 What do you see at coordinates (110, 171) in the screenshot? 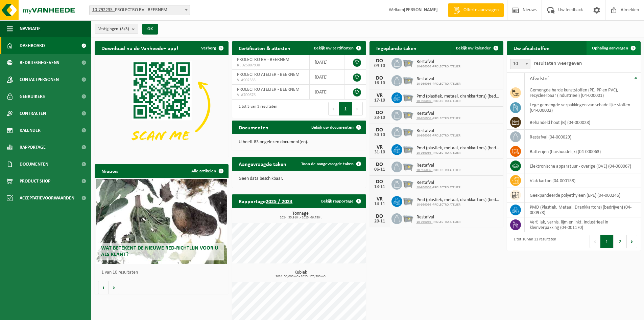
I see `h2: Nieuws` at bounding box center [110, 171].